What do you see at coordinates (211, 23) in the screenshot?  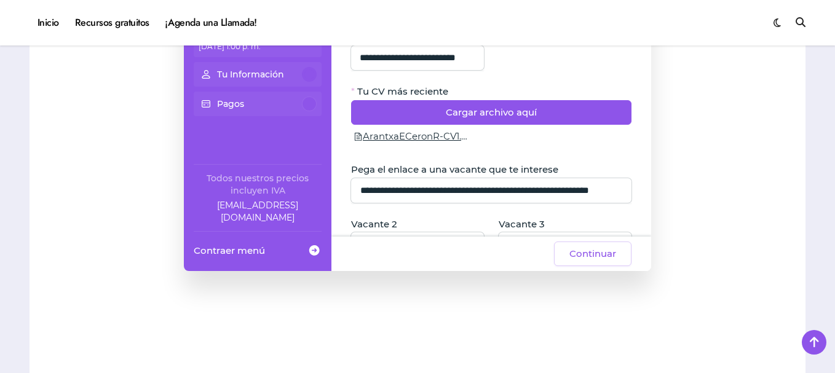 I see `a: ¡Agenda una Llamada!` at bounding box center [211, 23].